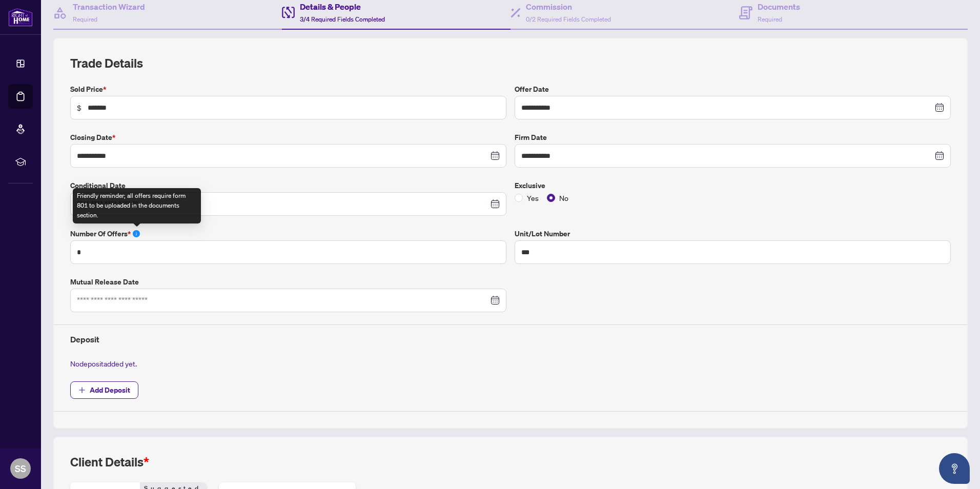 This screenshot has height=489, width=980. What do you see at coordinates (564, 198) in the screenshot?
I see `span: No` at bounding box center [564, 198].